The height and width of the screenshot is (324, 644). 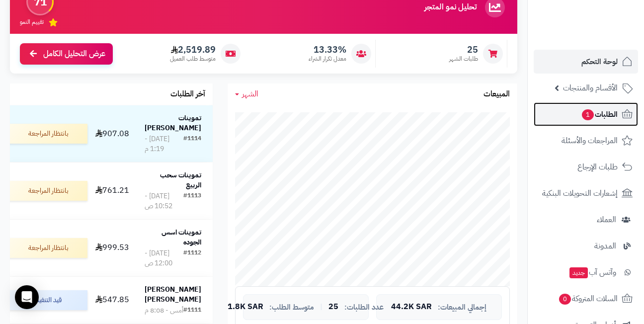 I want to click on span: 13.33%, so click(x=327, y=50).